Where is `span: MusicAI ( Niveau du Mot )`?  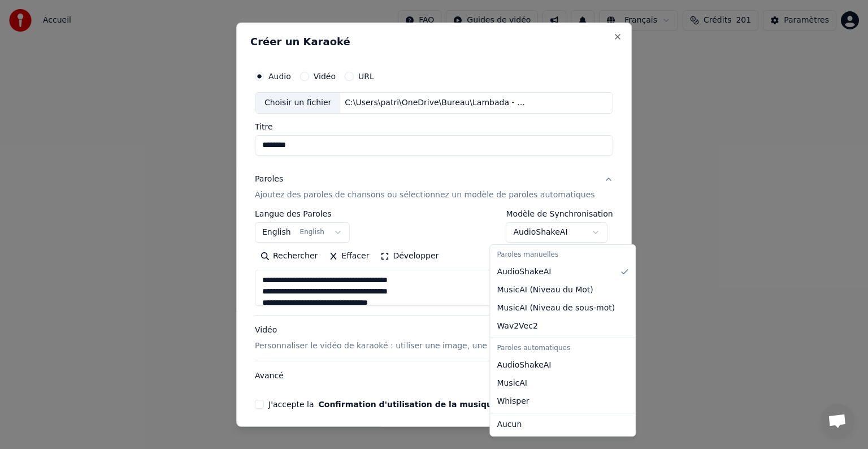
span: MusicAI ( Niveau du Mot ) is located at coordinates (545, 290).